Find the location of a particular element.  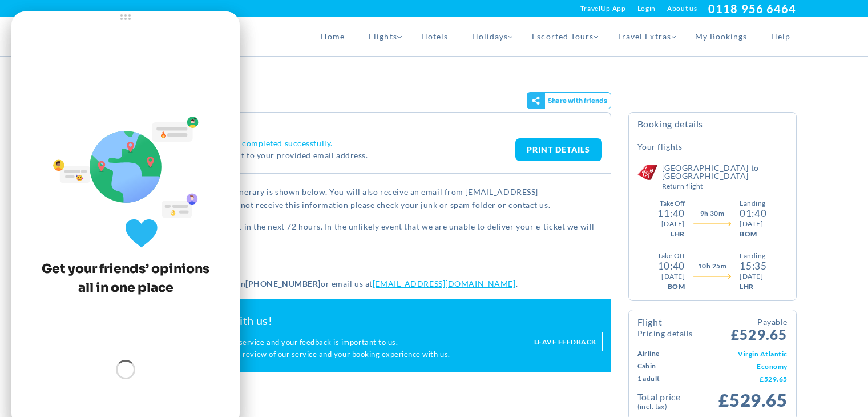

small: (Incl. Tax) is located at coordinates (675, 406).